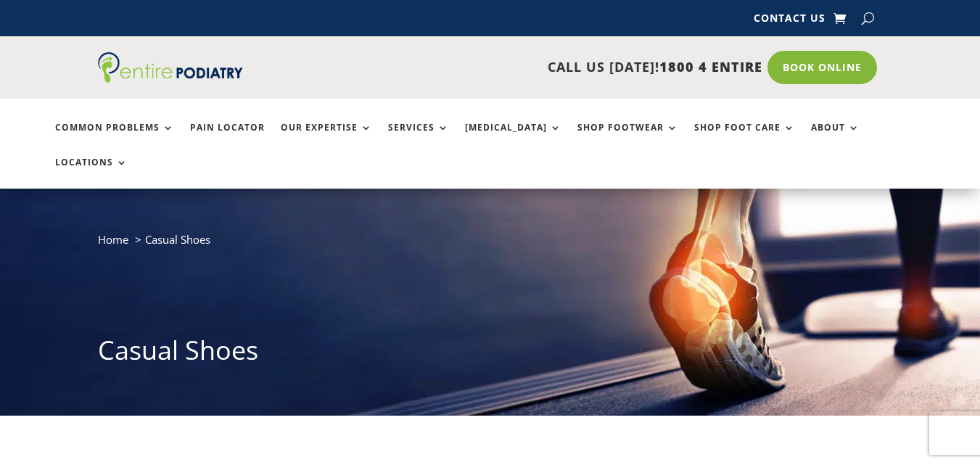 The height and width of the screenshot is (465, 980). Describe the element at coordinates (171, 78) in the screenshot. I see `a: Entire Podiatry` at that location.